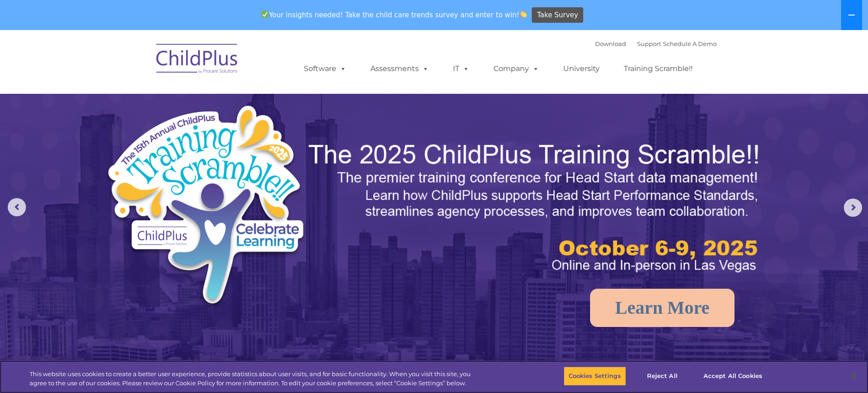  I want to click on a: Training Scramble!!, so click(658, 68).